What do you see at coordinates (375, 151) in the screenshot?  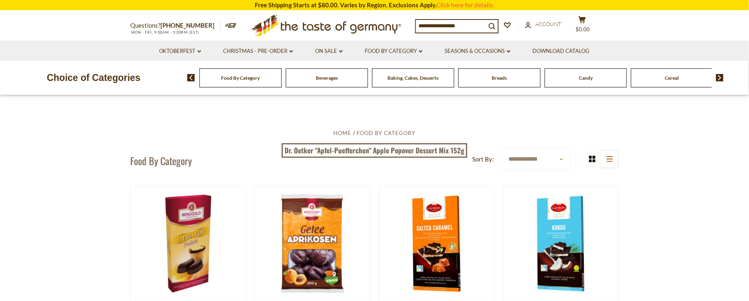 I see `a: Dr. Oetker "Apfel-Puefferchen" Apple Popover Dessert Mix 152g` at bounding box center [375, 151].